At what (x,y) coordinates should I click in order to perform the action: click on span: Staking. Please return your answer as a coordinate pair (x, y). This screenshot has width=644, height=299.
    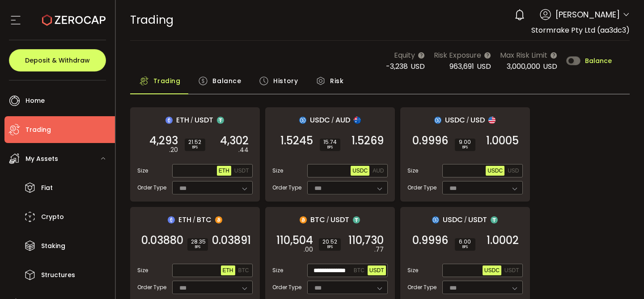
    Looking at the image, I should click on (53, 246).